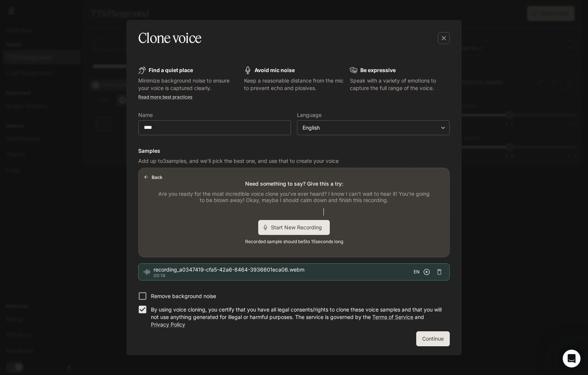 The width and height of the screenshot is (588, 375). What do you see at coordinates (146, 115) in the screenshot?
I see `p: Name` at bounding box center [146, 115].